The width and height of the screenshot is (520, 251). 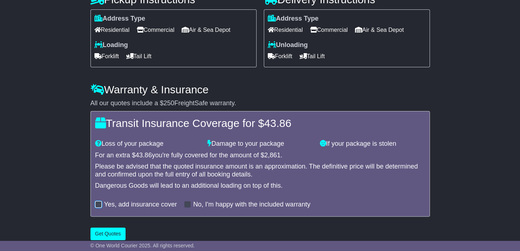 What do you see at coordinates (372, 144) in the screenshot?
I see `div: If your package is stolen` at bounding box center [372, 144].